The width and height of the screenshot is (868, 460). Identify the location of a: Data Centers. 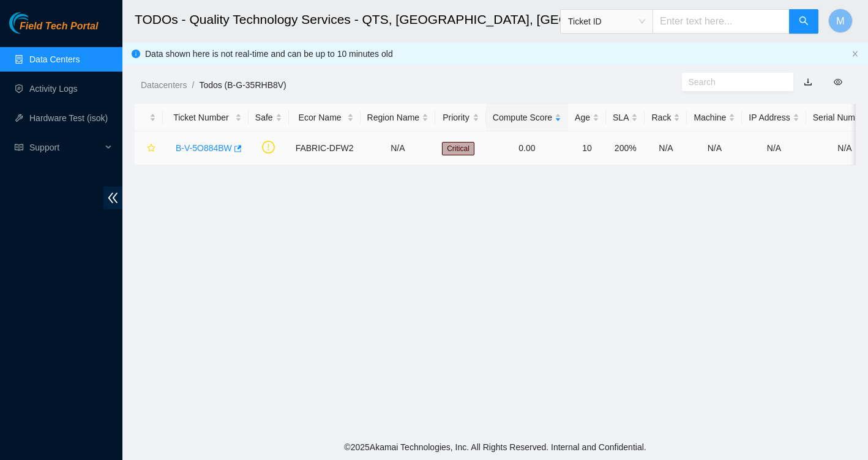
(54, 59).